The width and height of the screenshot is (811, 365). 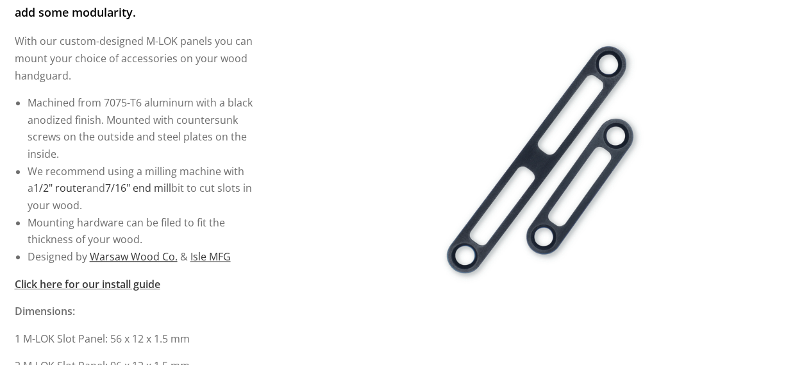 What do you see at coordinates (133, 256) in the screenshot?
I see `a: Warsaw Wood Co.` at bounding box center [133, 256].